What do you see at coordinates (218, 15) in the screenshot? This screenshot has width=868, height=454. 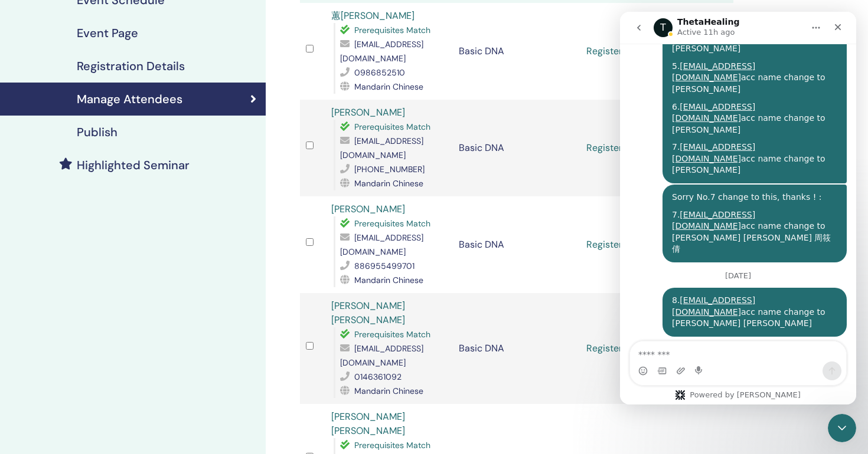 I see `div: Close` at bounding box center [218, 15].